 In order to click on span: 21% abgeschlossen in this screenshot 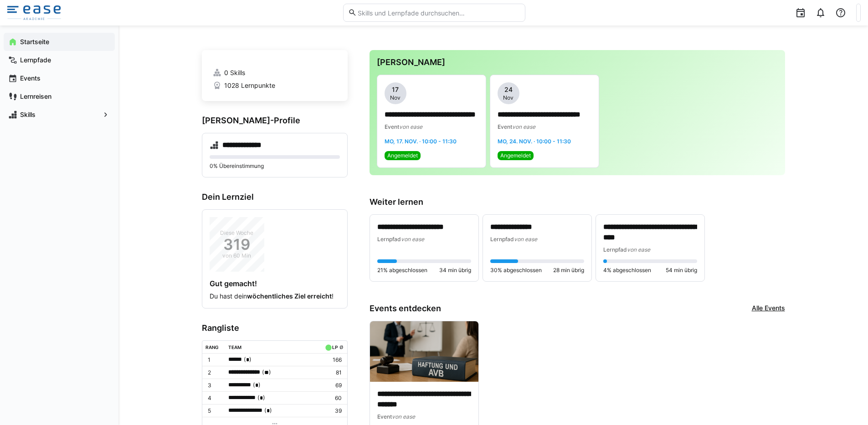, I will do `click(402, 271)`.